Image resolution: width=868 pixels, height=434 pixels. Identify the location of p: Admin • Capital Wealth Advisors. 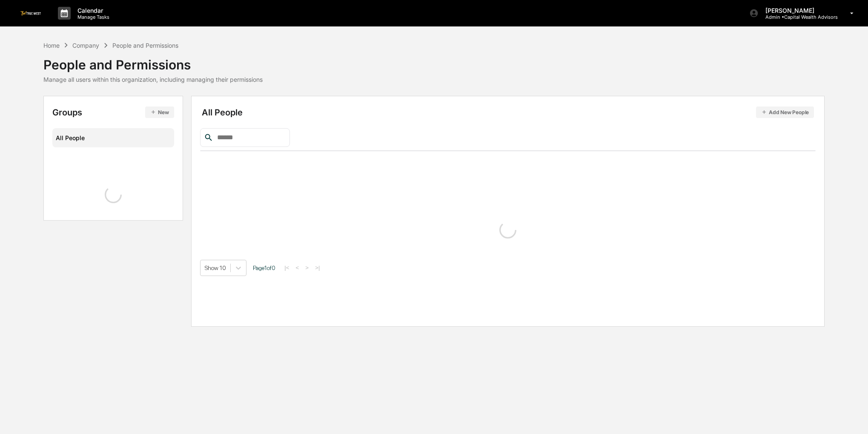
(799, 17).